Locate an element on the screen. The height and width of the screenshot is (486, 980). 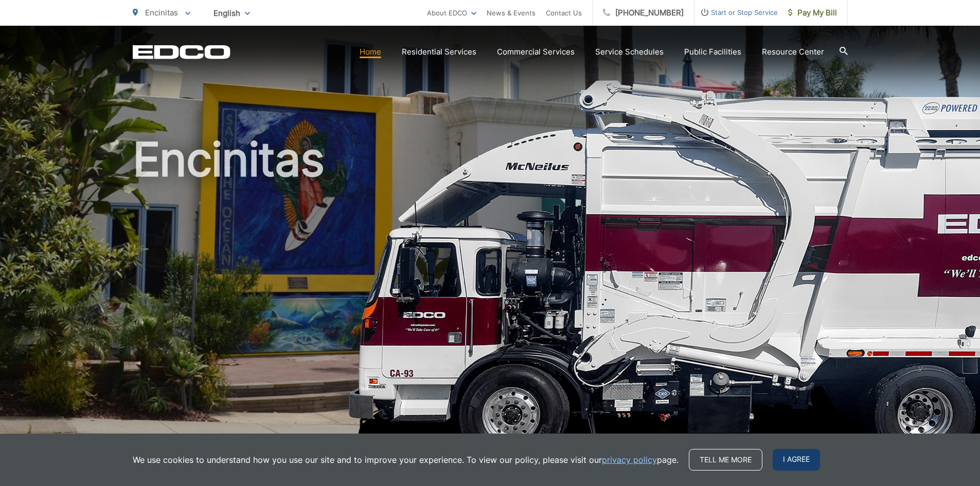
a: privacy policy is located at coordinates (629, 460).